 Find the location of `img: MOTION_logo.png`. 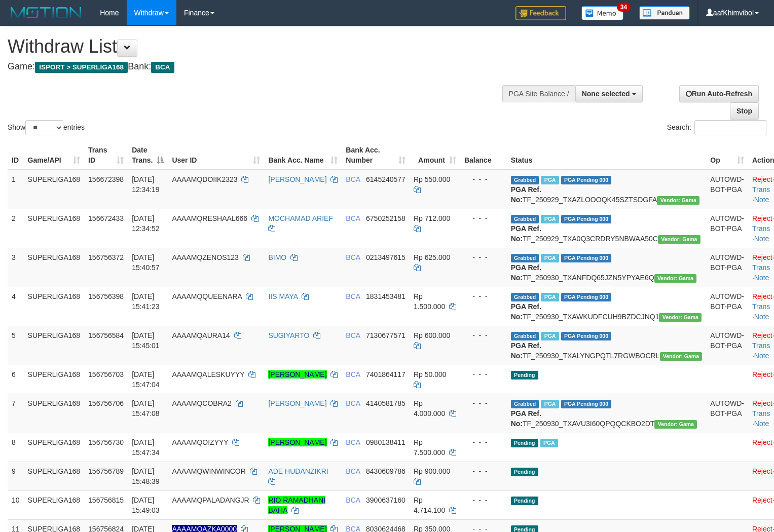

img: MOTION_logo.png is located at coordinates (46, 12).